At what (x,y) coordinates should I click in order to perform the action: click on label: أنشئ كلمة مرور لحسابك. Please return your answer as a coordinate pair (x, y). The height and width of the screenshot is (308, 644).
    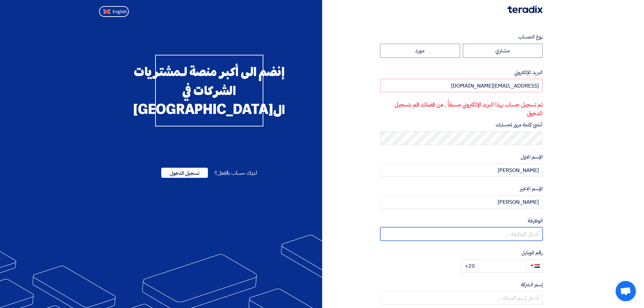
    Looking at the image, I should click on (461, 125).